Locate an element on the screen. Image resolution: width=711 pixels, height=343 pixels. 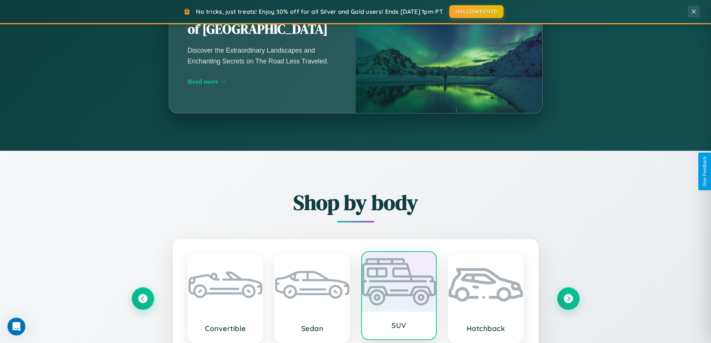
button: HALLOWEEN30 is located at coordinates (476, 12).